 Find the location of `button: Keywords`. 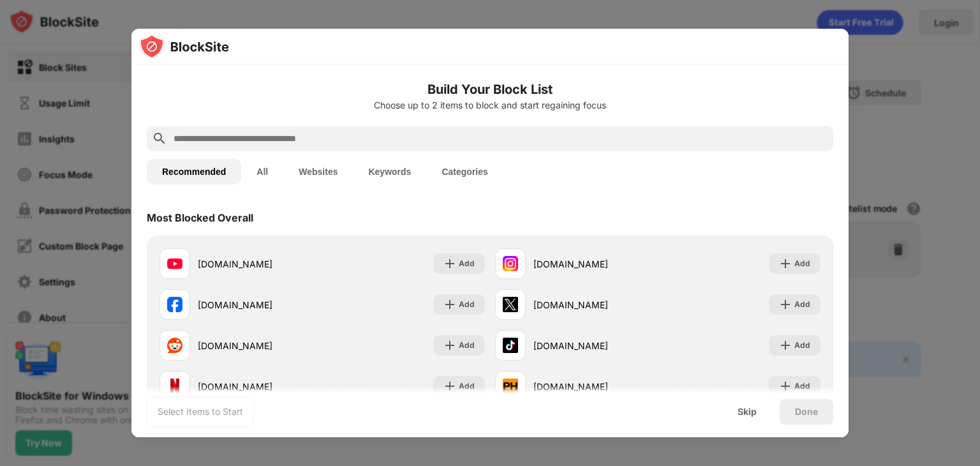

button: Keywords is located at coordinates (389, 171).